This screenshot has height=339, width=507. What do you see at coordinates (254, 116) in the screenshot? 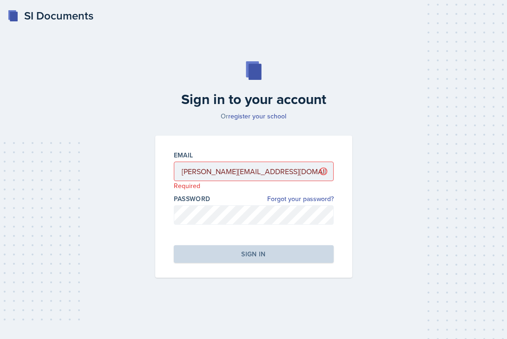
I see `p: Or` at bounding box center [254, 116].